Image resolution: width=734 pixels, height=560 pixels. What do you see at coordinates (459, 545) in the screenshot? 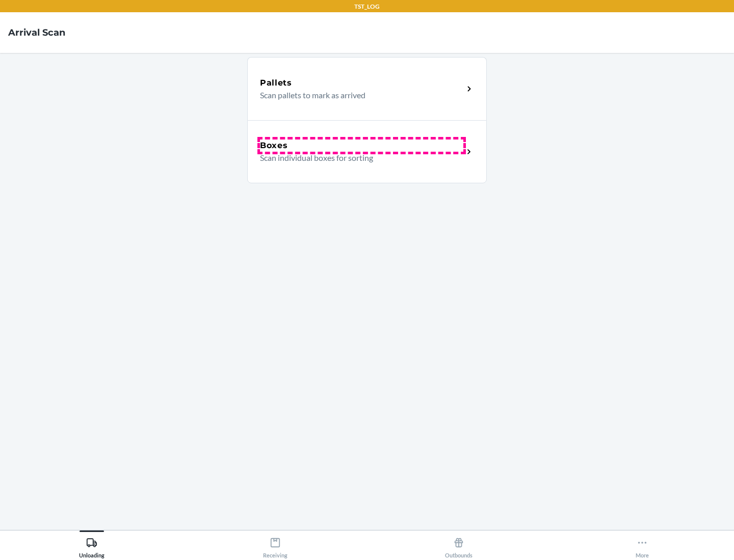
I see `div: Outbounds` at bounding box center [459, 545].